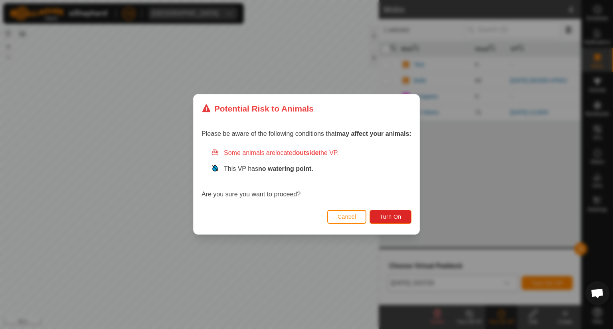 The width and height of the screenshot is (613, 329). Describe the element at coordinates (307, 153) in the screenshot. I see `span: located the VP.` at that location.